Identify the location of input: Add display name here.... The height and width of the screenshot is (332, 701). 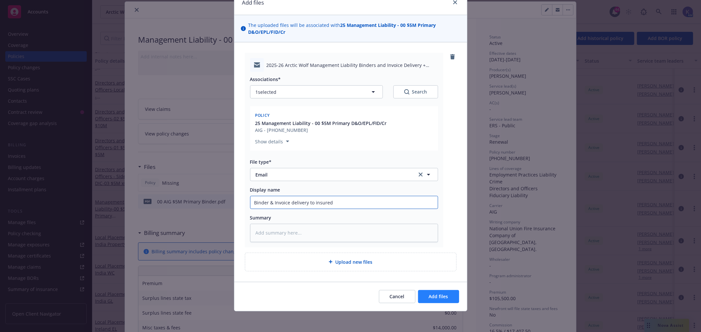
(344, 203).